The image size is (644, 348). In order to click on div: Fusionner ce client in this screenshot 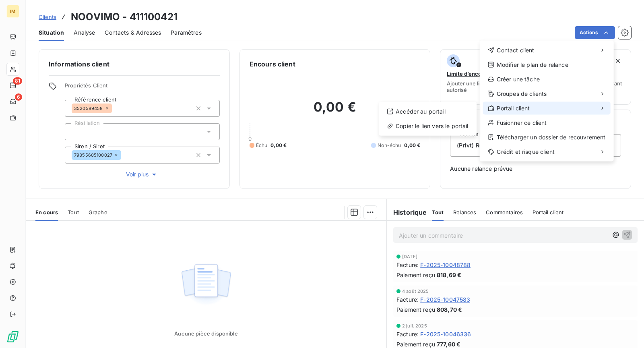, I will do `click(547, 123)`.